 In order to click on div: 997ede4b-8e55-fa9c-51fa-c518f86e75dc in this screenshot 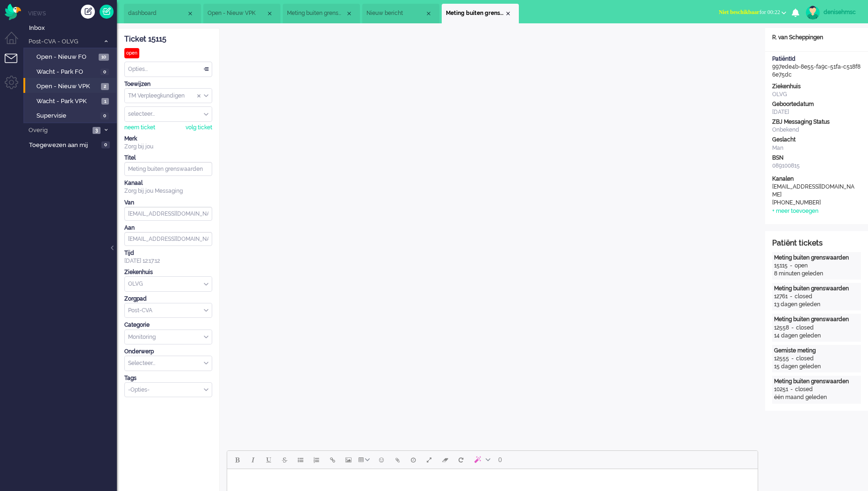, I will do `click(816, 67)`.